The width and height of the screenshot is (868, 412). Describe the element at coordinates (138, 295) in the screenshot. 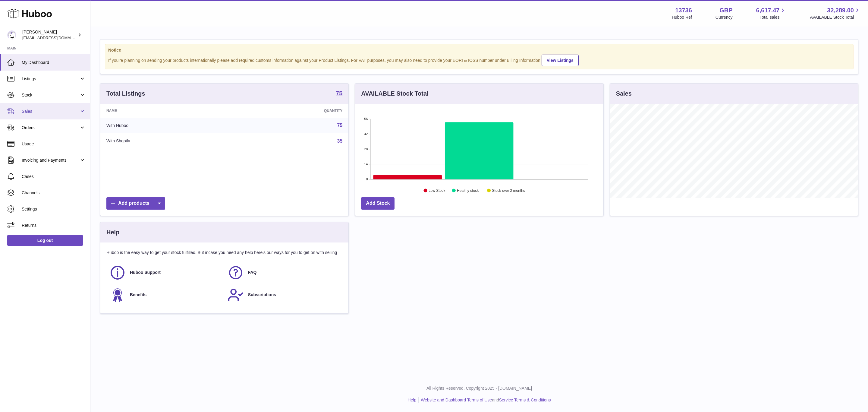

I see `span: Benefits` at that location.